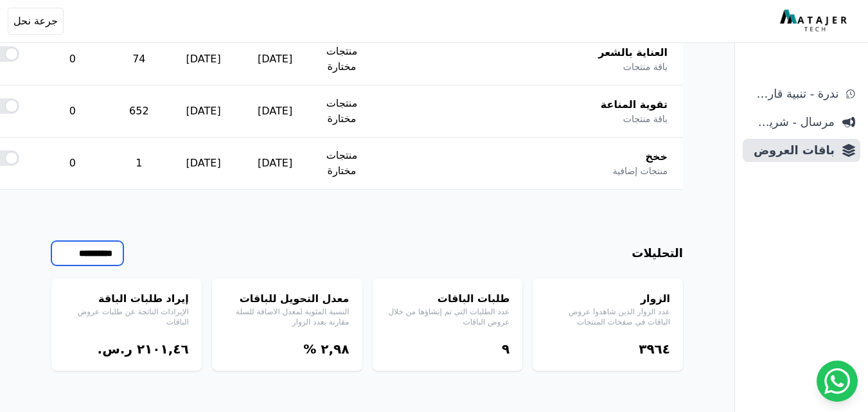 This screenshot has width=868, height=412. What do you see at coordinates (608, 299) in the screenshot?
I see `h4: الزوار` at bounding box center [608, 299].